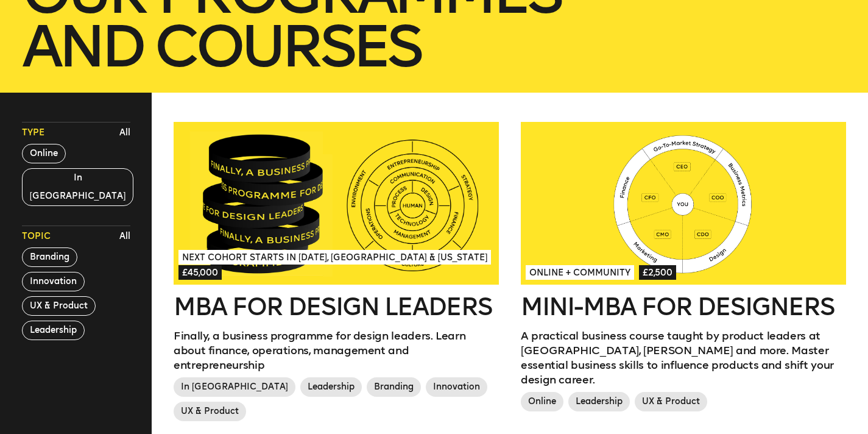 This screenshot has width=868, height=434. I want to click on span: £2,500, so click(658, 273).